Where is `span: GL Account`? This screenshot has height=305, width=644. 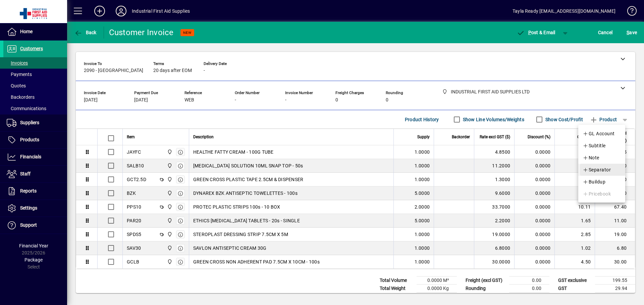
span: GL Account is located at coordinates (599, 134).